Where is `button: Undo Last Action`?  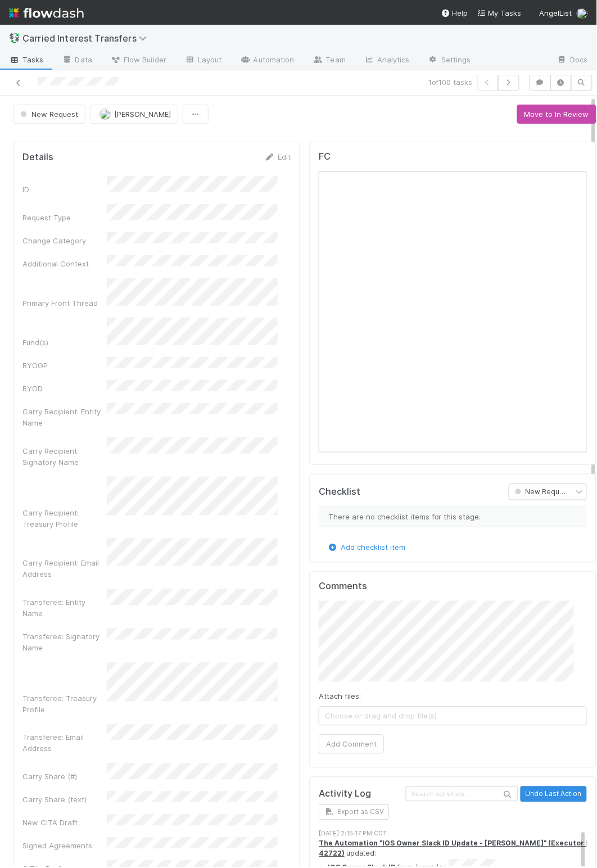
button: Undo Last Action is located at coordinates (553, 794).